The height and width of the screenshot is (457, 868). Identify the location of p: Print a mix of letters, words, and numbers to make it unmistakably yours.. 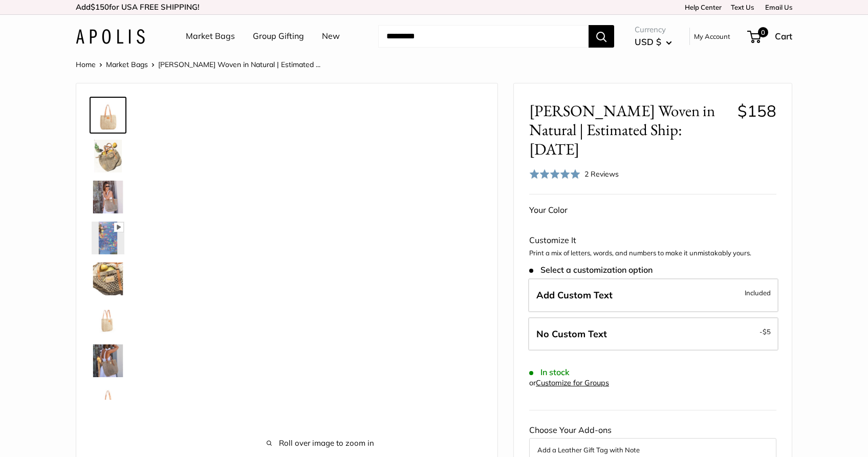
(652, 254).